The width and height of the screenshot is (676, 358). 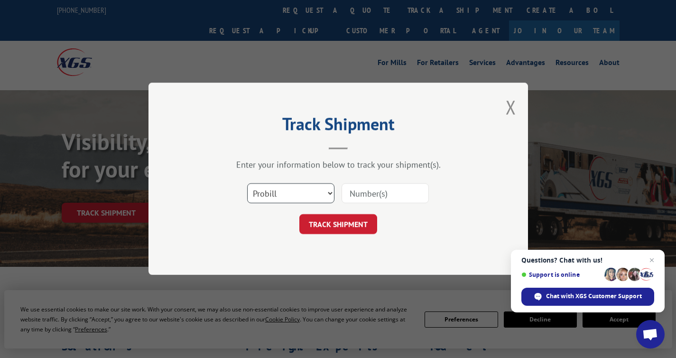 What do you see at coordinates (652, 260) in the screenshot?
I see `span: Close chat` at bounding box center [652, 260].